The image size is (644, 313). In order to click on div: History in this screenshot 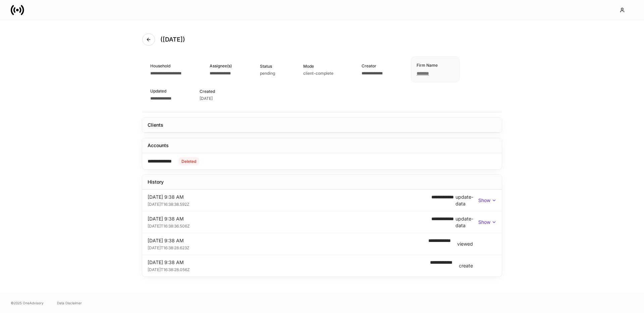, I will do `click(155, 182)`.